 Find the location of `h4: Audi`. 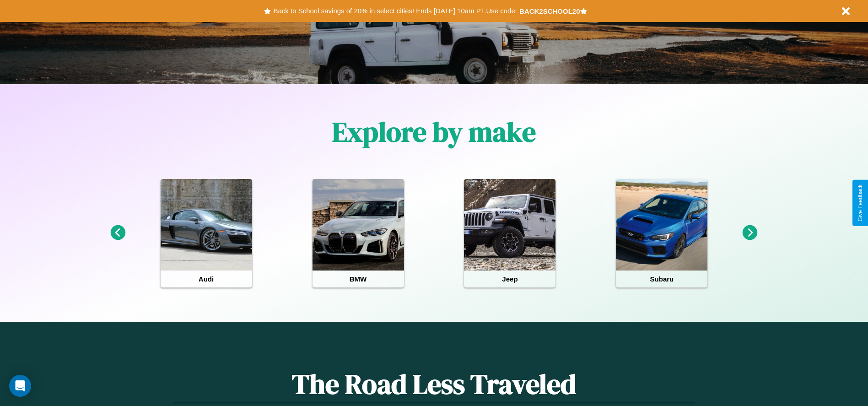

h4: Audi is located at coordinates (206, 279).